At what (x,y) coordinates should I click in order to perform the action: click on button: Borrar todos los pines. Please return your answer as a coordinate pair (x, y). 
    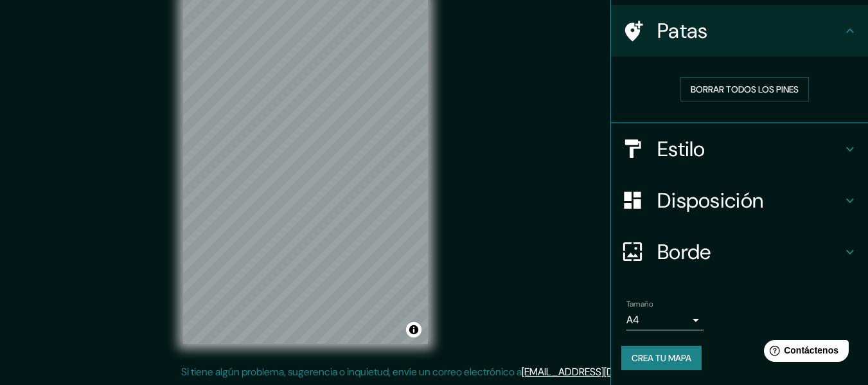
    Looking at the image, I should click on (745, 89).